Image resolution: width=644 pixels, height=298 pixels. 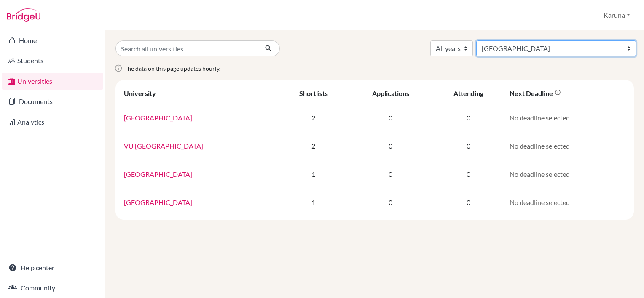 What do you see at coordinates (52, 102) in the screenshot?
I see `a: Documents` at bounding box center [52, 102].